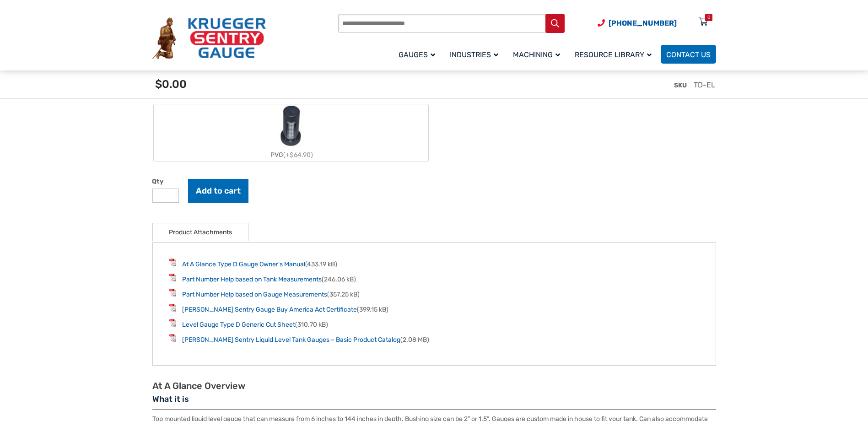  I want to click on span: Industries, so click(474, 54).